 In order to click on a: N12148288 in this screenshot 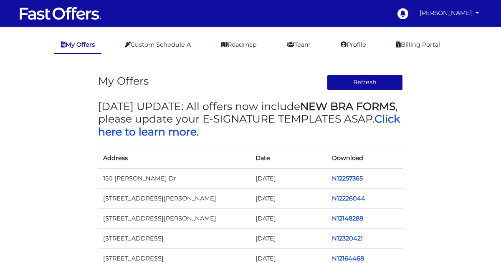, I will do `click(347, 219)`.